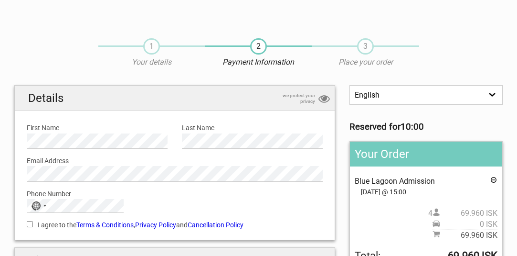 The height and width of the screenshot is (256, 517). I want to click on p: Place your order, so click(366, 62).